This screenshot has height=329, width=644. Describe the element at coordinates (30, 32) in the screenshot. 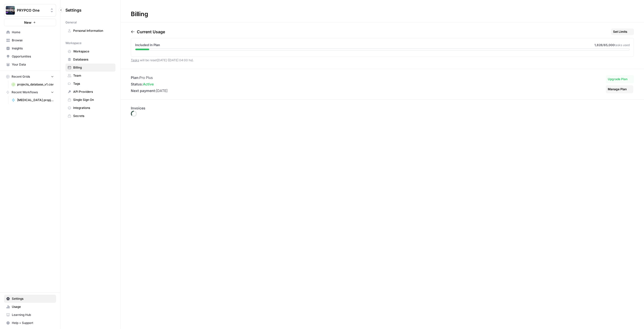

I see `a: Home` at that location.